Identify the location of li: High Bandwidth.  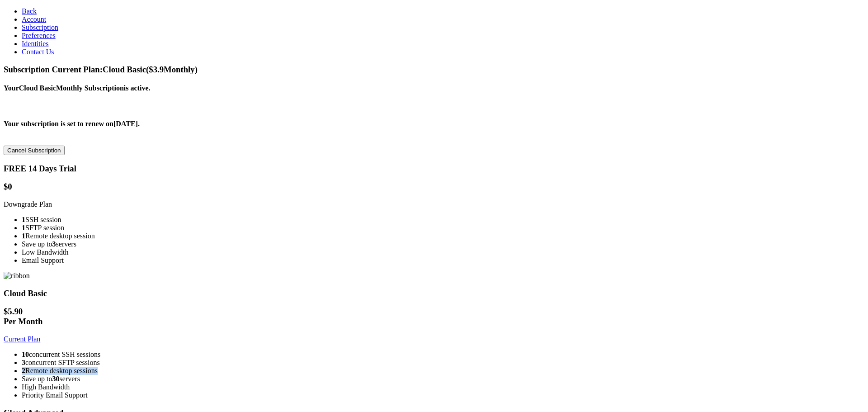
(443, 387).